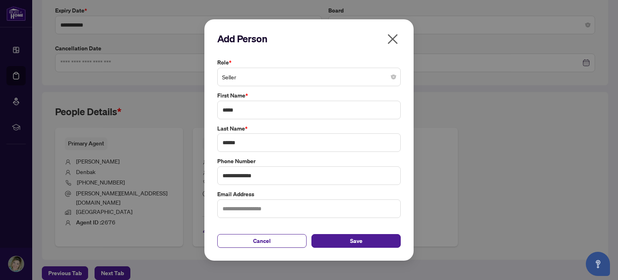 Image resolution: width=618 pixels, height=280 pixels. Describe the element at coordinates (356, 241) in the screenshot. I see `span: Save` at that location.